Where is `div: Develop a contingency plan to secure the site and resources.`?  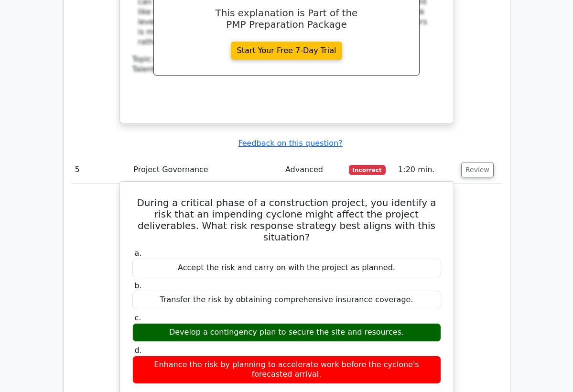
div: Develop a contingency plan to secure the site and resources. is located at coordinates (287, 332).